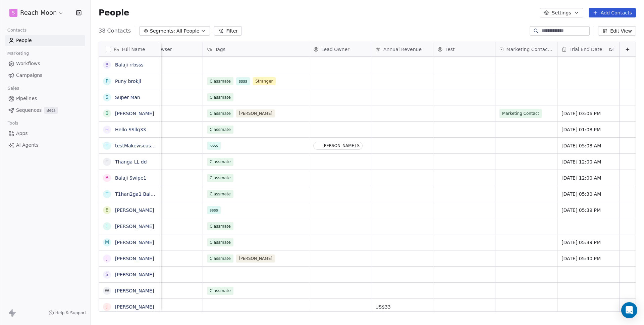 The height and width of the screenshot is (325, 644). What do you see at coordinates (172, 49) in the screenshot?
I see `div: Browser` at bounding box center [172, 49].